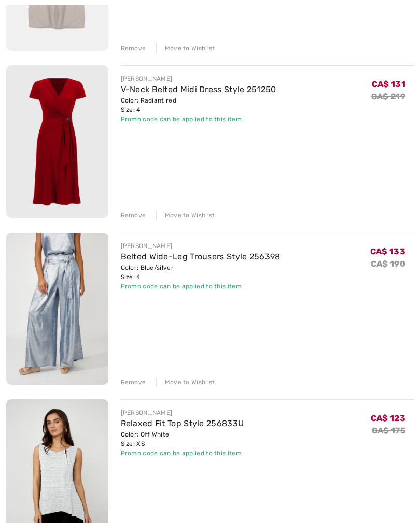 The image size is (420, 523). What do you see at coordinates (201, 272) in the screenshot?
I see `div: Color: Blue/silver Size: 4` at bounding box center [201, 272].